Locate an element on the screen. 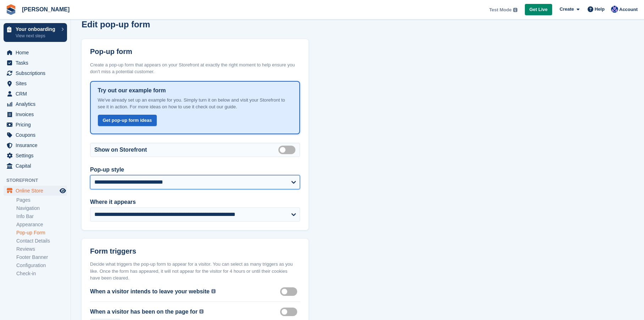  h2: Pop-up form is located at coordinates (111, 51).